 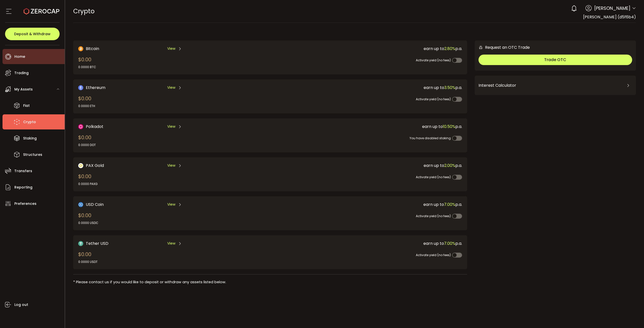 What do you see at coordinates (81, 205) in the screenshot?
I see `img: USD Coin` at bounding box center [81, 205].